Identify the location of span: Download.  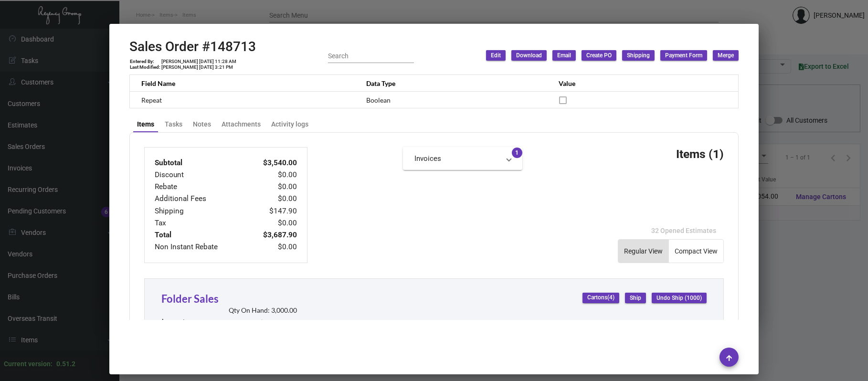
(529, 55).